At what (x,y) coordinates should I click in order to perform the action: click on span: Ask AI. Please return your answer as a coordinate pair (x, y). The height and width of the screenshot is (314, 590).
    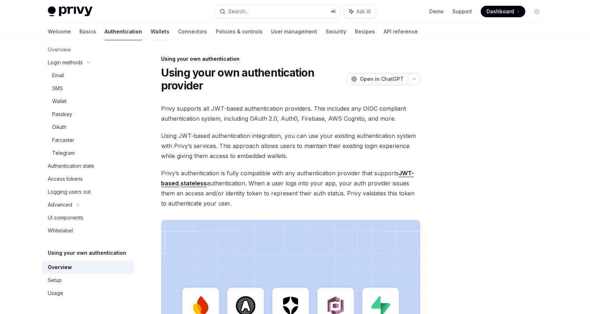
    Looking at the image, I should click on (364, 12).